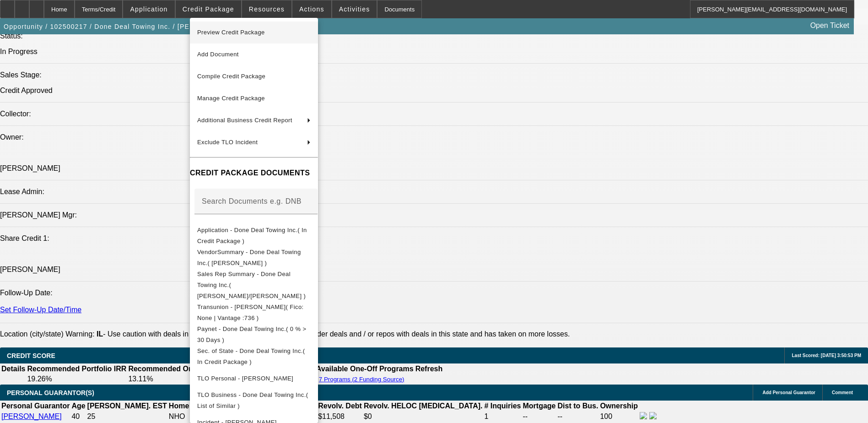 Image resolution: width=868 pixels, height=423 pixels. Describe the element at coordinates (218, 54) in the screenshot. I see `span: Add Document` at that location.